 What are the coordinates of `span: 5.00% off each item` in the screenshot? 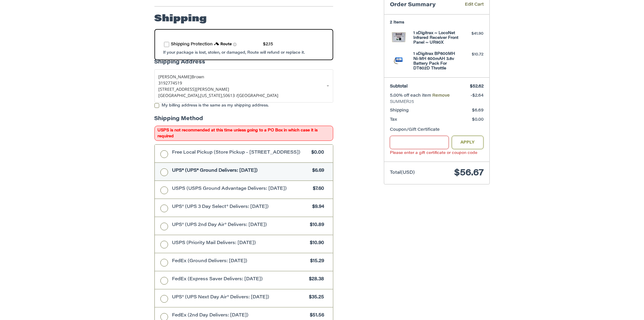 It's located at (411, 96).